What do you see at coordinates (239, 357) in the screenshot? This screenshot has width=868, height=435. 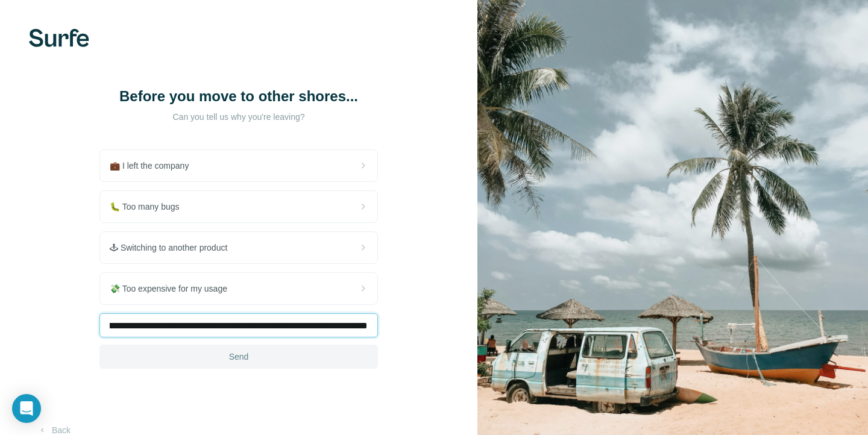 I see `span: Send` at bounding box center [239, 357].